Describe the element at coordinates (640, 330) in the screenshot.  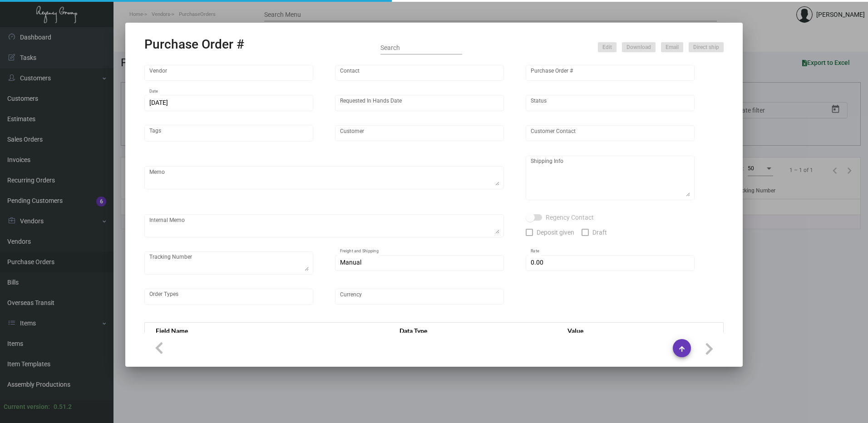
I see `th: Value` at that location.